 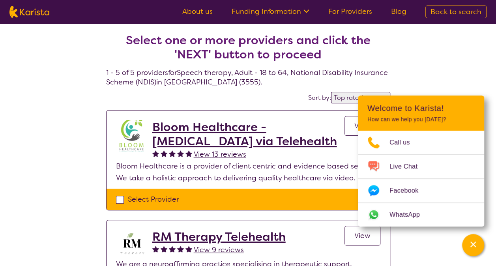 I want to click on img: zwiibkx12ktnkwfsqv1p.jpg, so click(x=132, y=136).